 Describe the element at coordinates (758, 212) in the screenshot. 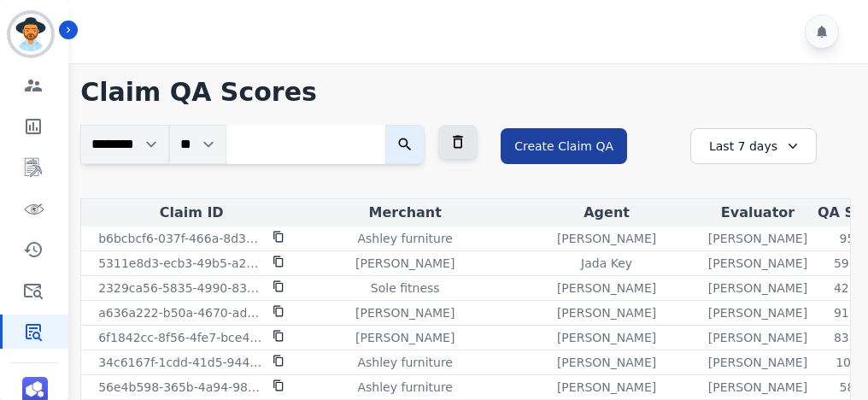

I see `div: Evaluator` at that location.